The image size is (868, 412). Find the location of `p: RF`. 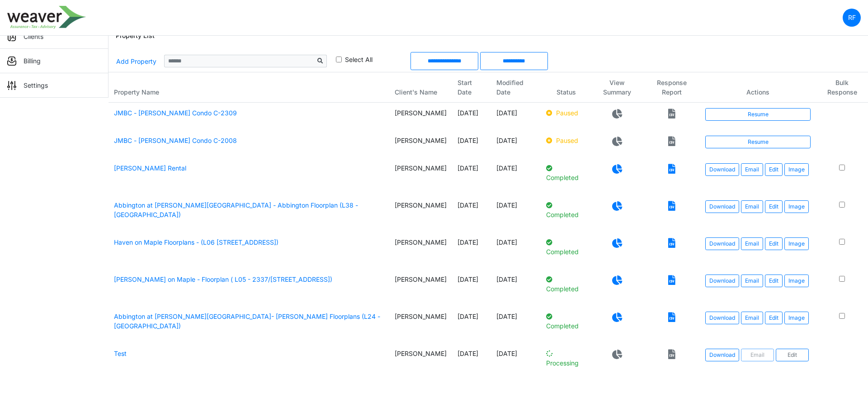

p: RF is located at coordinates (852, 17).